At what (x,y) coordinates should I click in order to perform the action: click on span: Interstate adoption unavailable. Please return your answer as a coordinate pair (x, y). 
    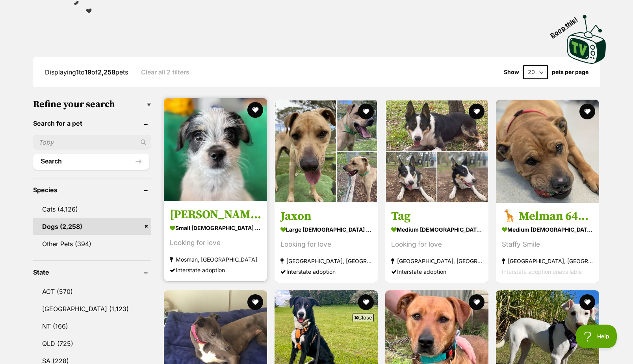
    Looking at the image, I should click on (542, 272).